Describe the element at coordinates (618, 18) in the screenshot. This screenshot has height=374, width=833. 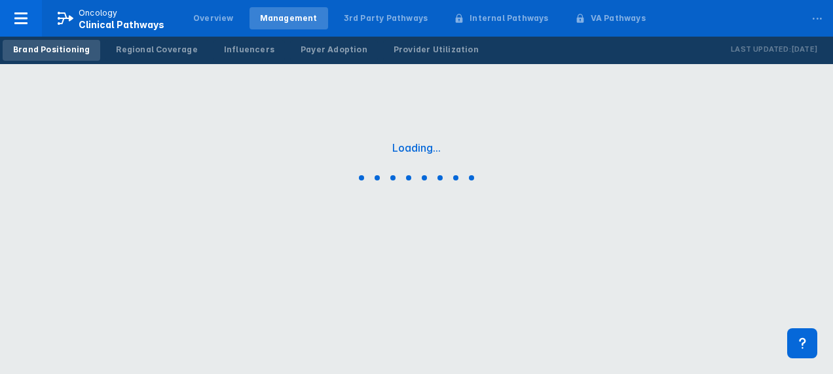
I see `div: VA Pathways` at that location.